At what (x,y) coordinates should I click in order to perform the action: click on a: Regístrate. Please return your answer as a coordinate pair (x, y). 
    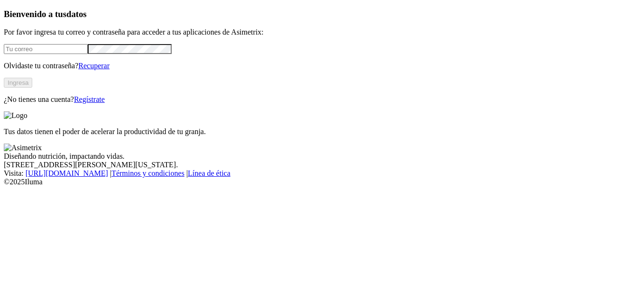
    Looking at the image, I should click on (89, 99).